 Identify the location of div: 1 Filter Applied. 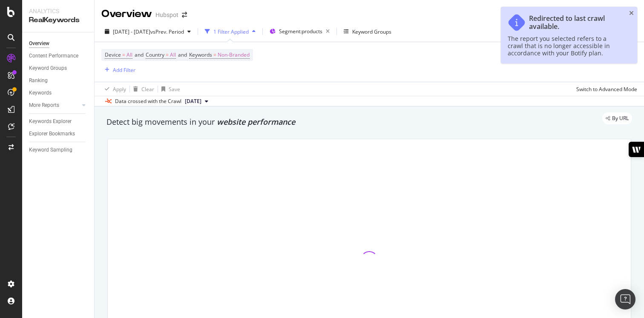
(231, 32).